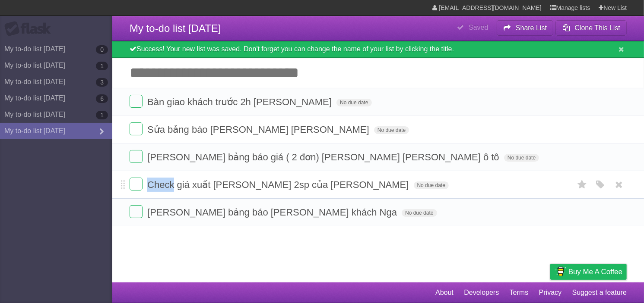 Image resolution: width=644 pixels, height=303 pixels. What do you see at coordinates (102, 82) in the screenshot?
I see `b: 3` at bounding box center [102, 82].